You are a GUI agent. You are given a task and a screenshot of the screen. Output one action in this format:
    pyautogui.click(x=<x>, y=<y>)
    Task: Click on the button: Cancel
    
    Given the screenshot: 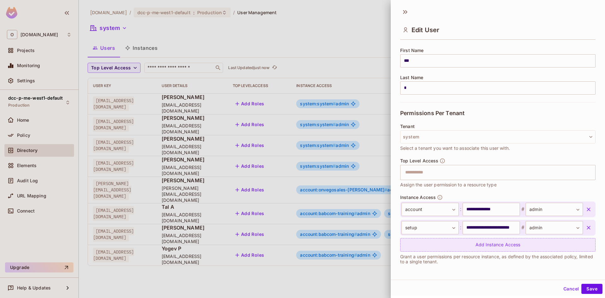 What is the action you would take?
    pyautogui.click(x=571, y=289)
    